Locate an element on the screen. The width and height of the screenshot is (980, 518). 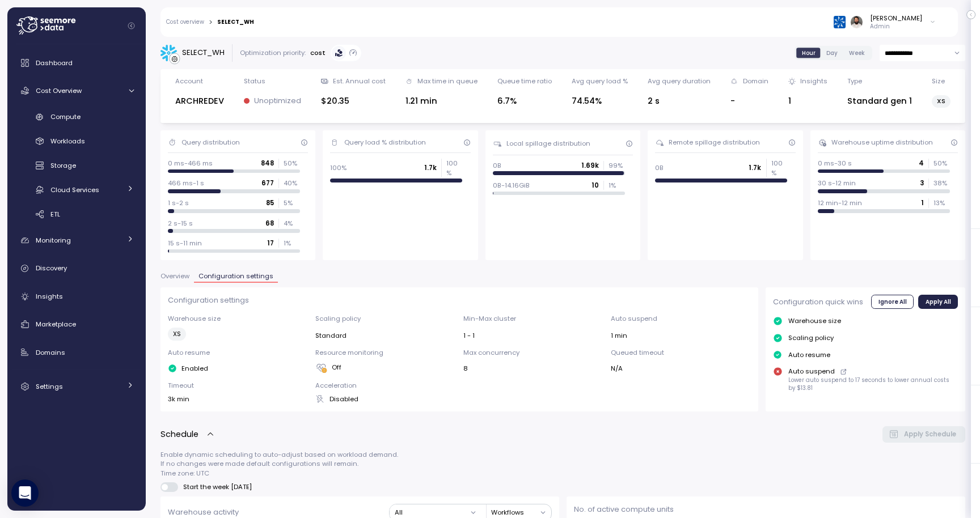
span: Insights is located at coordinates (49, 296).